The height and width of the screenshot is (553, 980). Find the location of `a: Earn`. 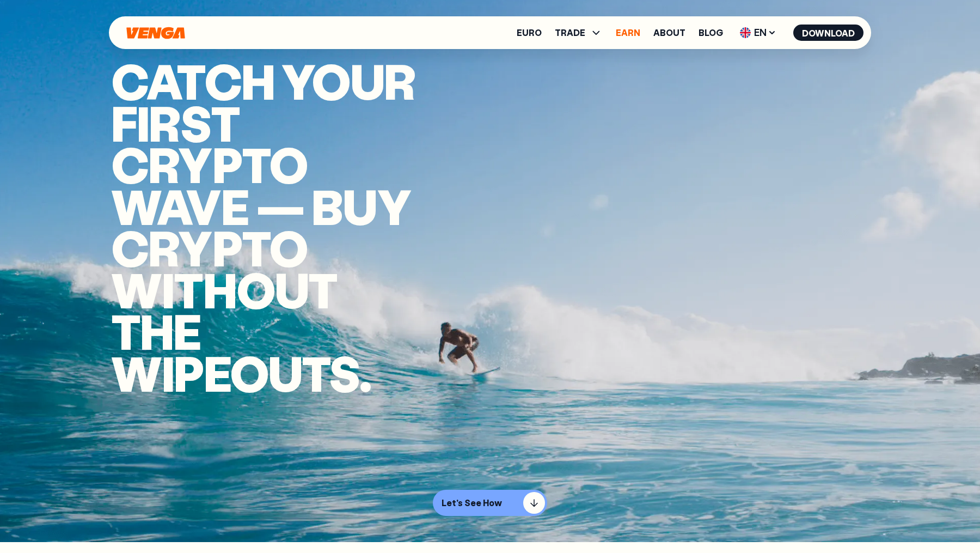

a: Earn is located at coordinates (627, 33).